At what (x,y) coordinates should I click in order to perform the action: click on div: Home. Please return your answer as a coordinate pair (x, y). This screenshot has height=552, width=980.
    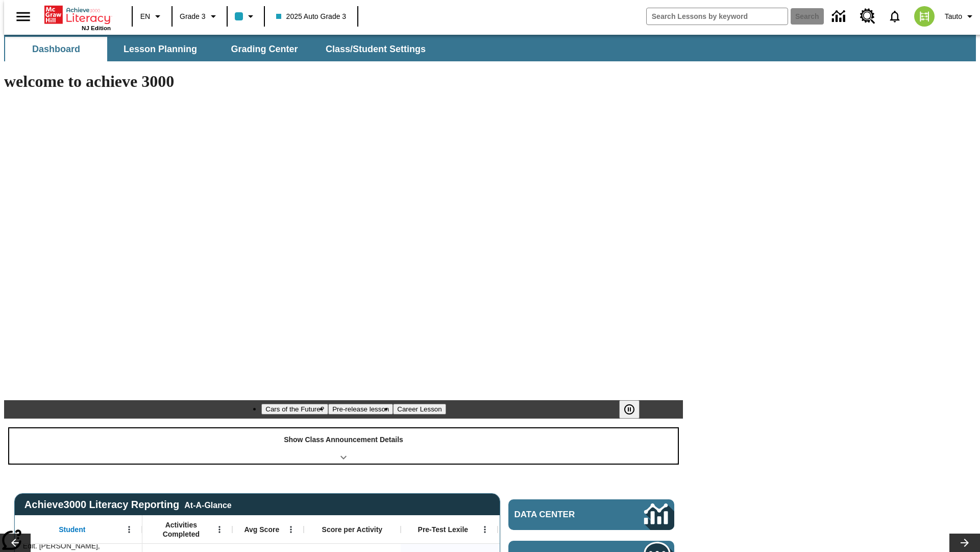
    Looking at the image, I should click on (78, 17).